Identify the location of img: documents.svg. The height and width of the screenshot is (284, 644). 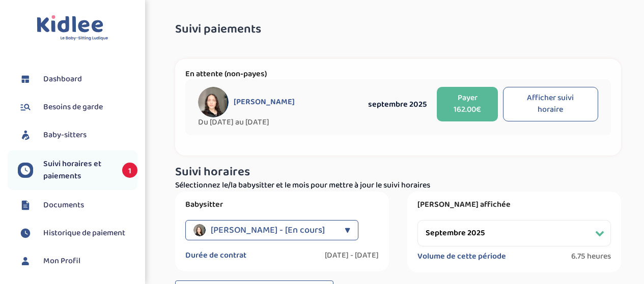
(26, 205).